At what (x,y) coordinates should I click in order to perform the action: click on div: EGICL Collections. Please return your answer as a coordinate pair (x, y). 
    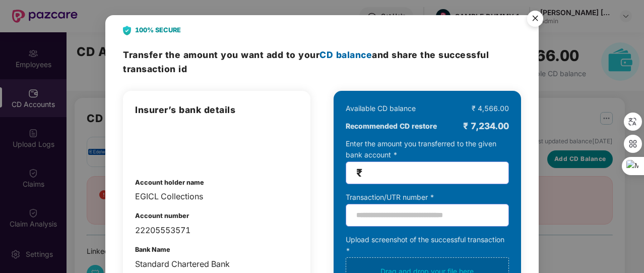
    Looking at the image, I should click on (216, 196).